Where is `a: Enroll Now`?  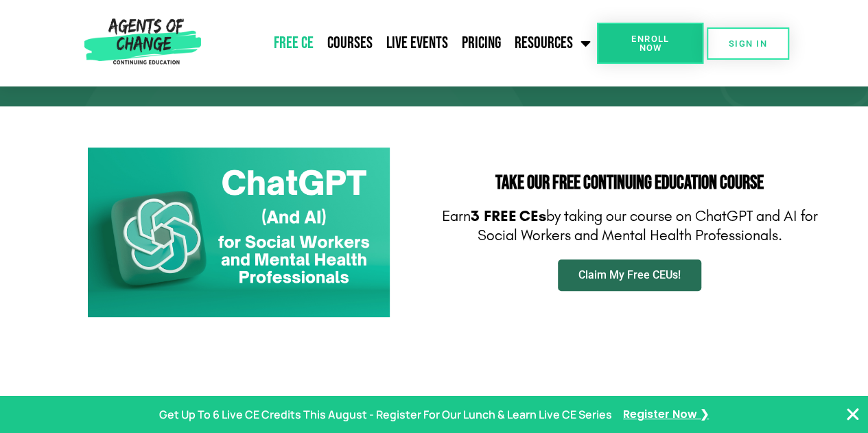 a: Enroll Now is located at coordinates (650, 43).